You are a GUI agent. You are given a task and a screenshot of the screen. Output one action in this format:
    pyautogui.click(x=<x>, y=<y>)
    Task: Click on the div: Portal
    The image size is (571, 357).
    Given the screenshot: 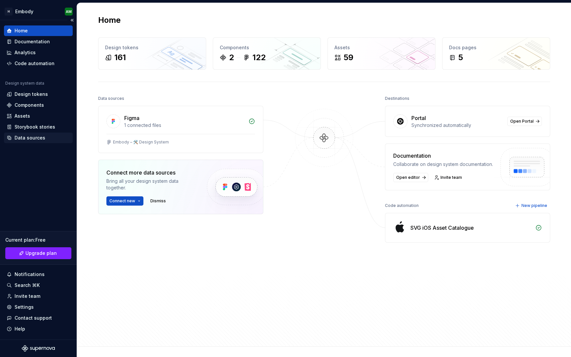 What is the action you would take?
    pyautogui.click(x=418, y=118)
    